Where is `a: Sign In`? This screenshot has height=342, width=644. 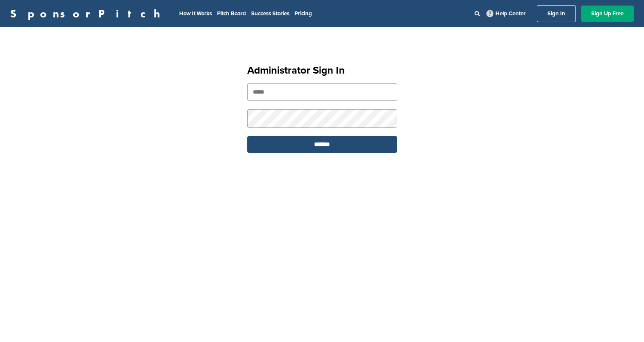
a: Sign In is located at coordinates (556, 14).